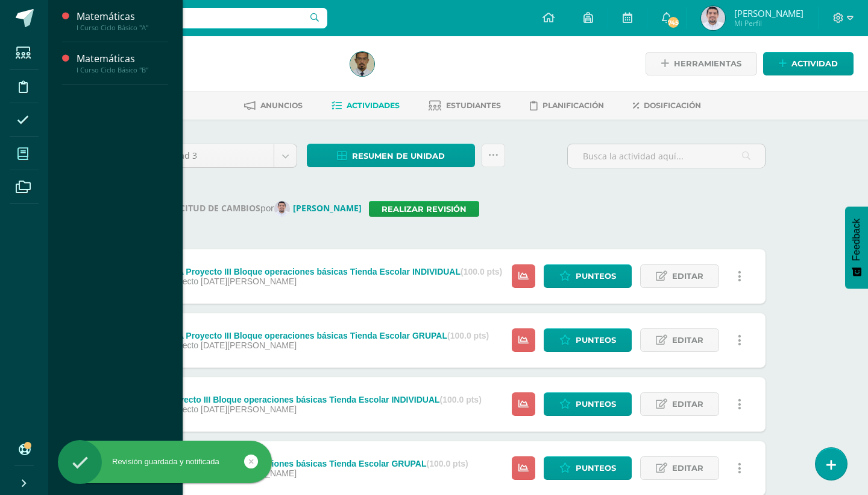  Describe the element at coordinates (273, 106) in the screenshot. I see `a: Anuncios` at that location.